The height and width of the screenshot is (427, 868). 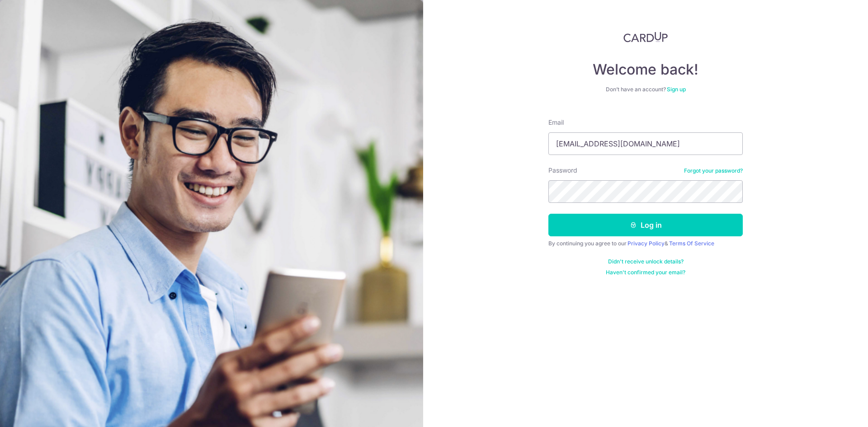 I want to click on img: CardUp Logo, so click(x=645, y=37).